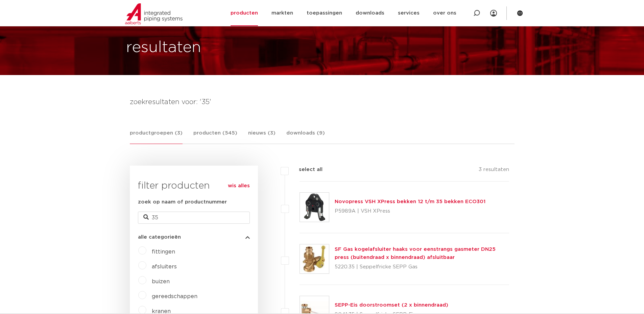  Describe the element at coordinates (163, 252) in the screenshot. I see `span: fittingen` at that location.